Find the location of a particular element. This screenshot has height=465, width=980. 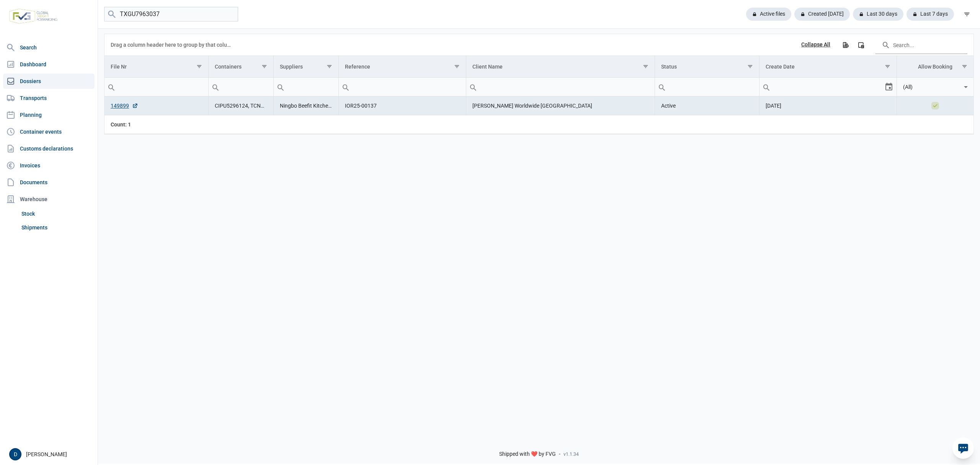

td: Column Status is located at coordinates (707, 67).